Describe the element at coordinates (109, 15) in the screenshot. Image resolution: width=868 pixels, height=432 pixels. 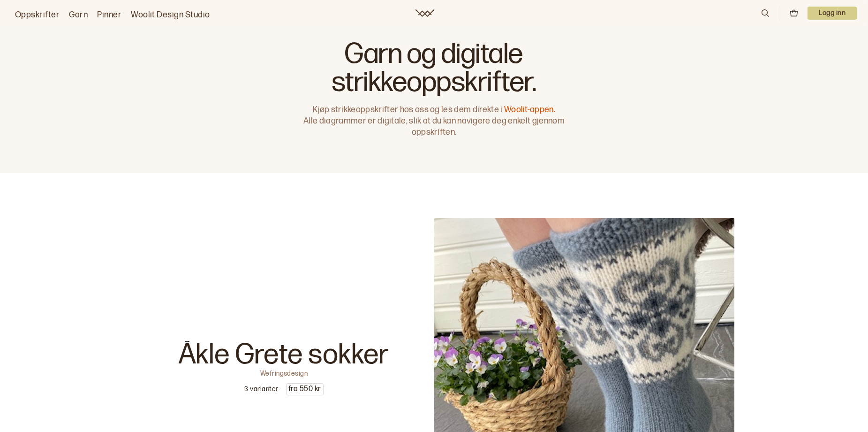
I see `a: Pinner` at that location.